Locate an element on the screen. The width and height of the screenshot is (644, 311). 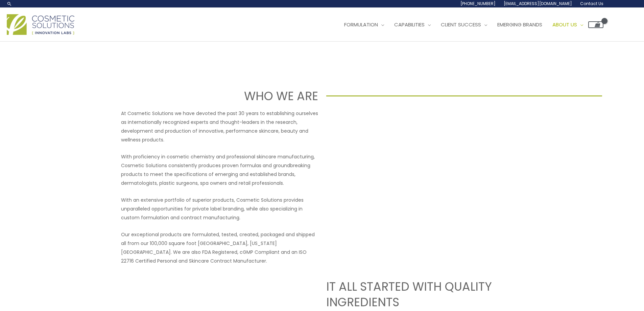
img: Cosmetic Solutions Logo is located at coordinates (41, 24).